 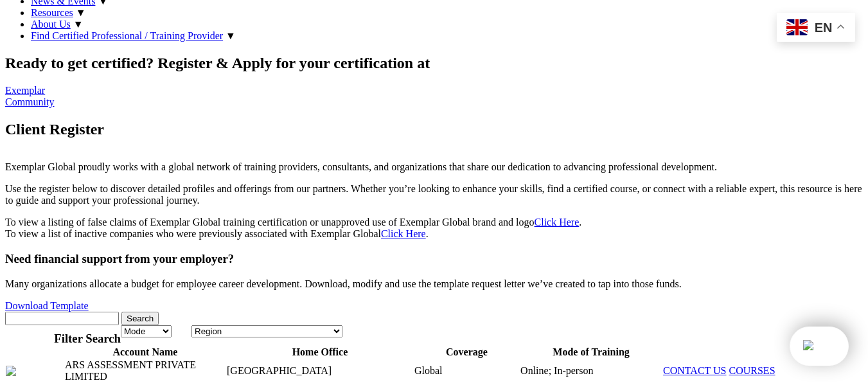 What do you see at coordinates (434, 195) in the screenshot?
I see `p: Use the register below to discover detailed profiles and offerings from our partners. Whether you...` at bounding box center [434, 195].